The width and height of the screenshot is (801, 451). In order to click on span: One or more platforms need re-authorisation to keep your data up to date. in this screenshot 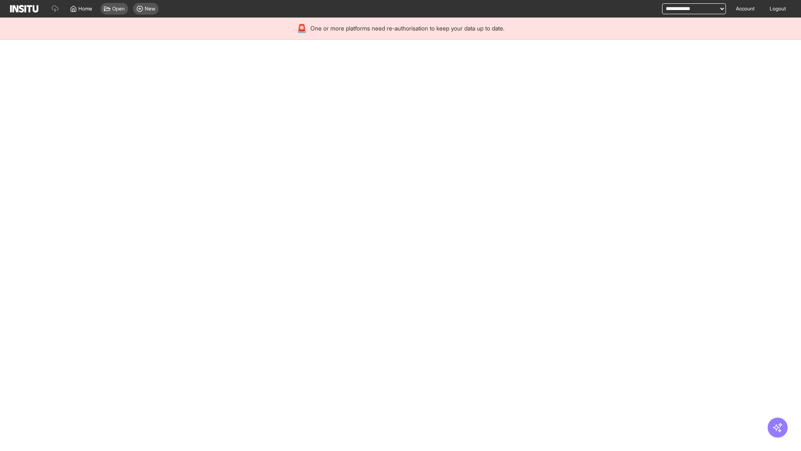, I will do `click(407, 28)`.